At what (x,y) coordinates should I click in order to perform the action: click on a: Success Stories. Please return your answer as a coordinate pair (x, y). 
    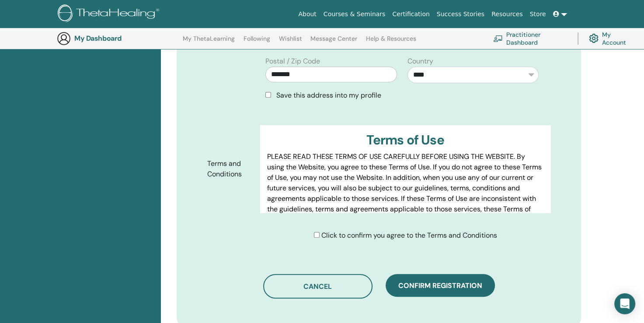
    Looking at the image, I should click on (460, 14).